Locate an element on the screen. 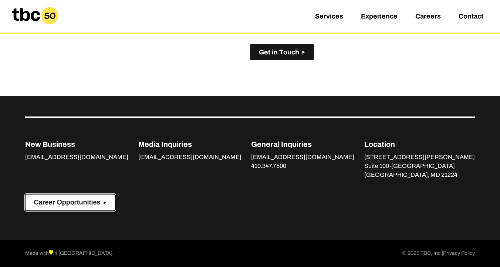  p: New Business is located at coordinates (77, 144).